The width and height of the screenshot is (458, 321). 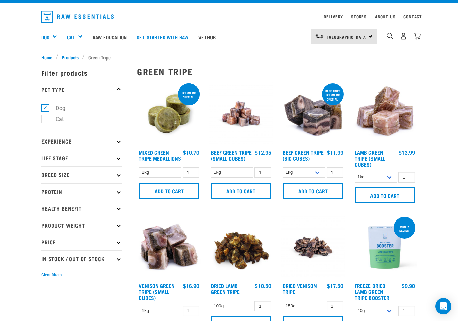 What do you see at coordinates (313, 247) in the screenshot?
I see `img: Dried Vension Tripe 1691` at bounding box center [313, 247].